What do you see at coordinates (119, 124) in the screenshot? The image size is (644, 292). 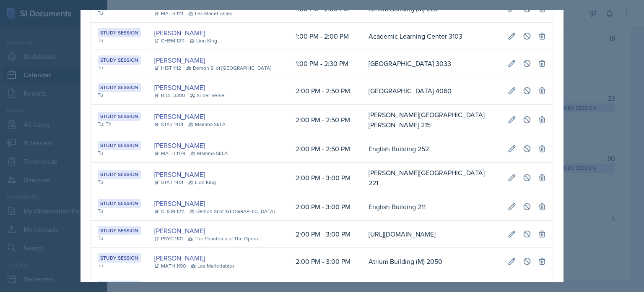 I see `div: Tu, Th` at bounding box center [119, 124].